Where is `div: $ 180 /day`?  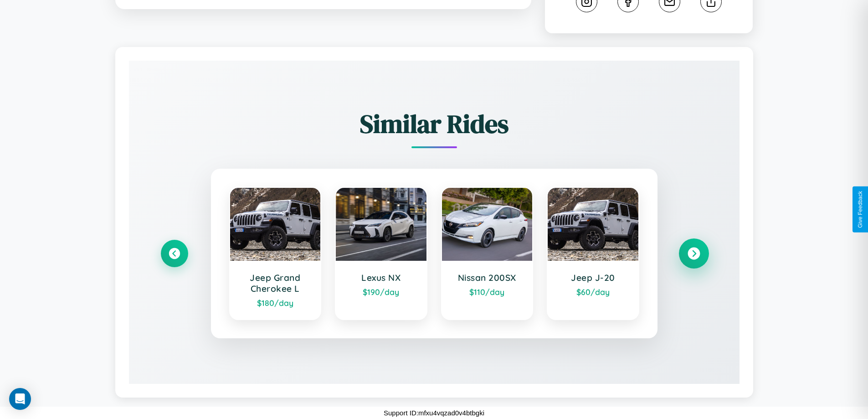 div: $ 180 /day is located at coordinates (275, 303).